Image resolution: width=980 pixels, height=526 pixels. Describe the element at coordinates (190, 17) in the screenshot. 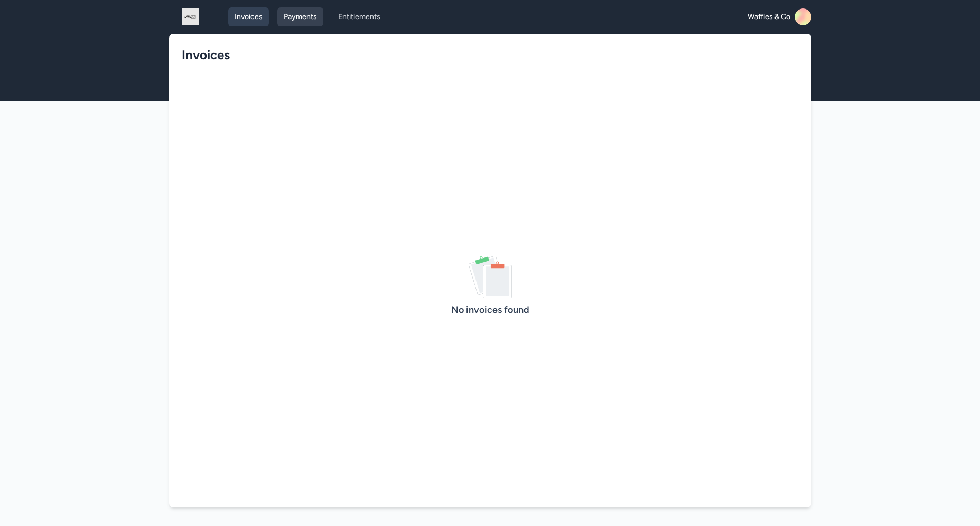

I see `img: logo_1756759211.png` at that location.